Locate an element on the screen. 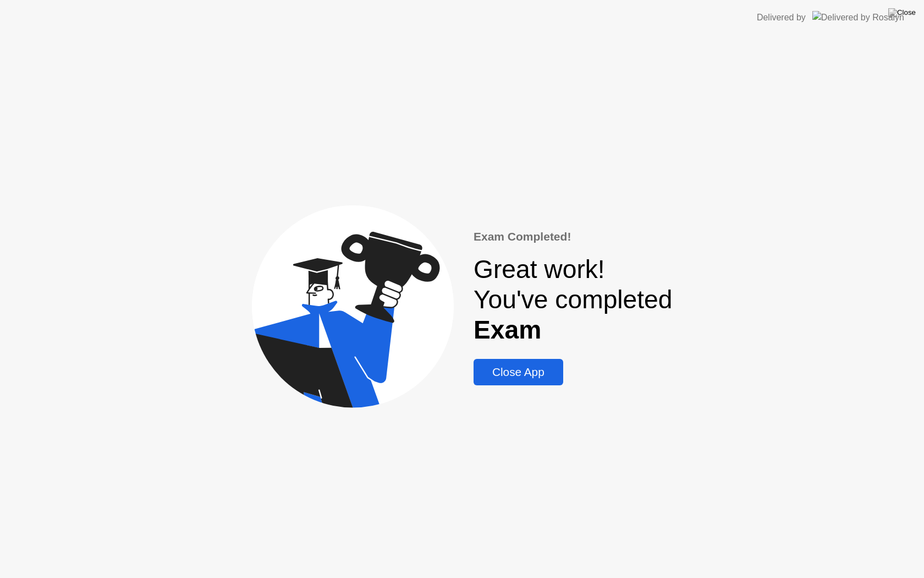 The image size is (924, 578). img: Delivered by Rosalyn is located at coordinates (859, 17).